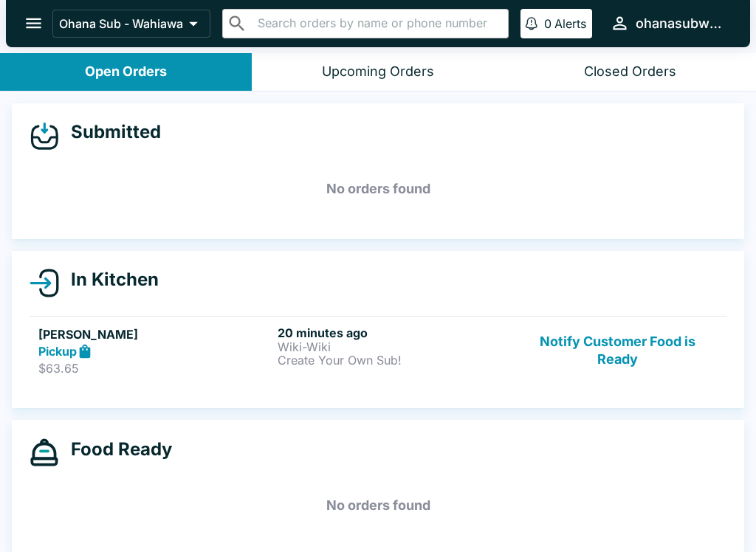  I want to click on button: Ohana Sub - Wahiawa, so click(131, 24).